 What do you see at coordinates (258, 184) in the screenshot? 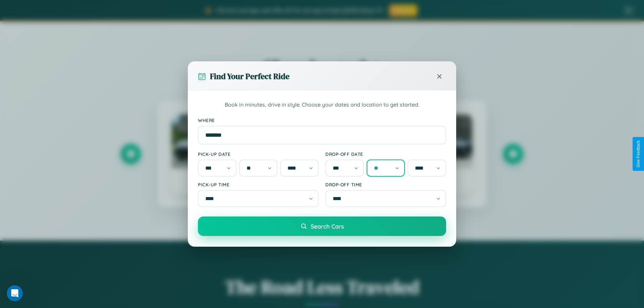
I see `label: Pick-up Time` at bounding box center [258, 184].